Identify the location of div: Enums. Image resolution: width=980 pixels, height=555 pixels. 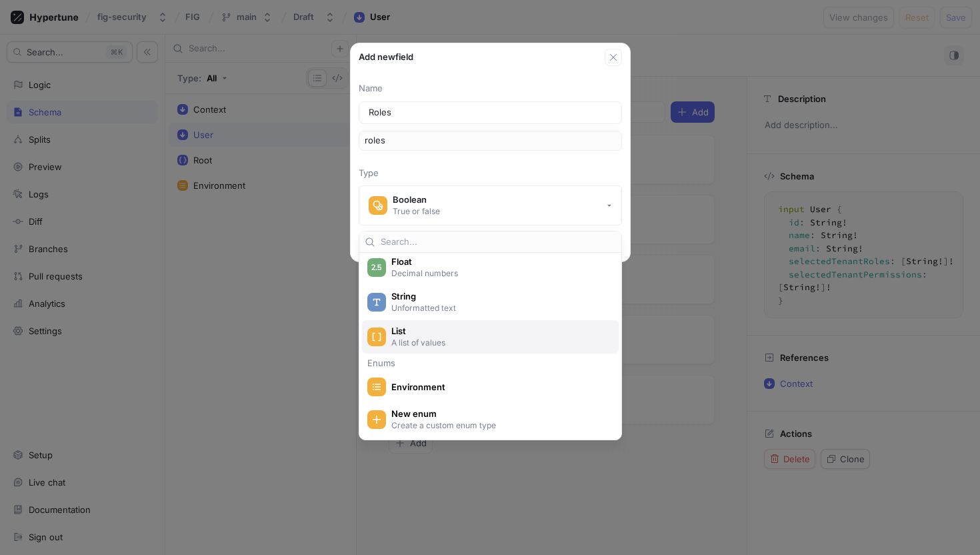
(490, 363).